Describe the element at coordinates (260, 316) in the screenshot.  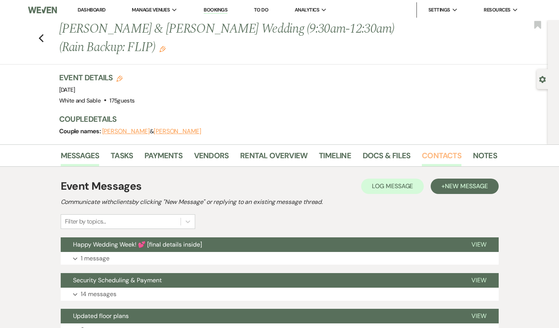
I see `button: Updated floor plans` at that location.